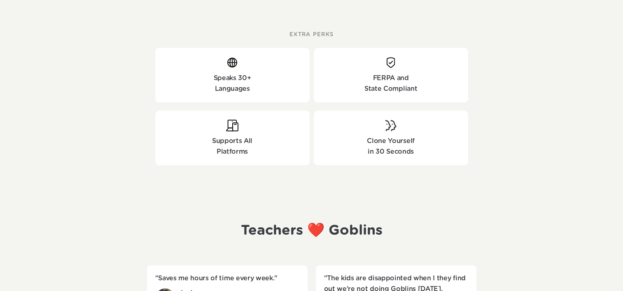  I want to click on h1: Teachers ❤️ Goblins, so click(311, 231).